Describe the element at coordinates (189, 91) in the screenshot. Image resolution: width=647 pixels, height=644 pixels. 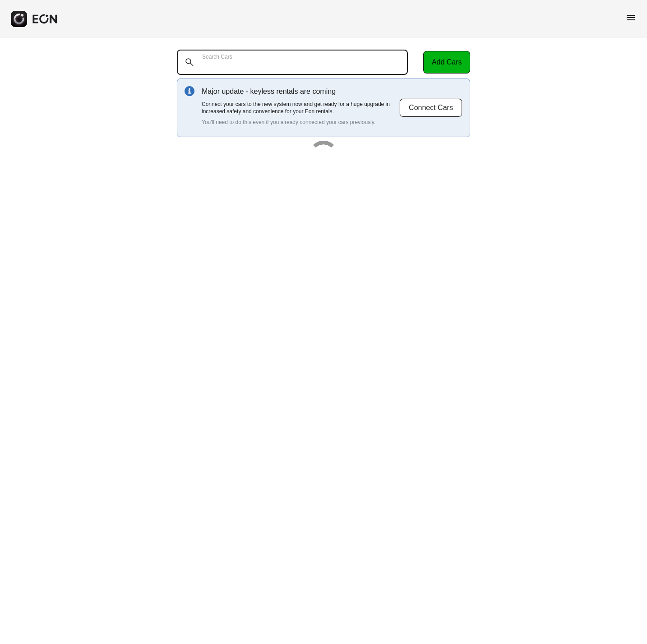
I see `img: info` at that location.